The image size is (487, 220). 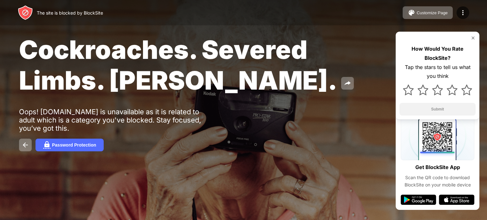 I want to click on img: pallet.svg, so click(x=411, y=13).